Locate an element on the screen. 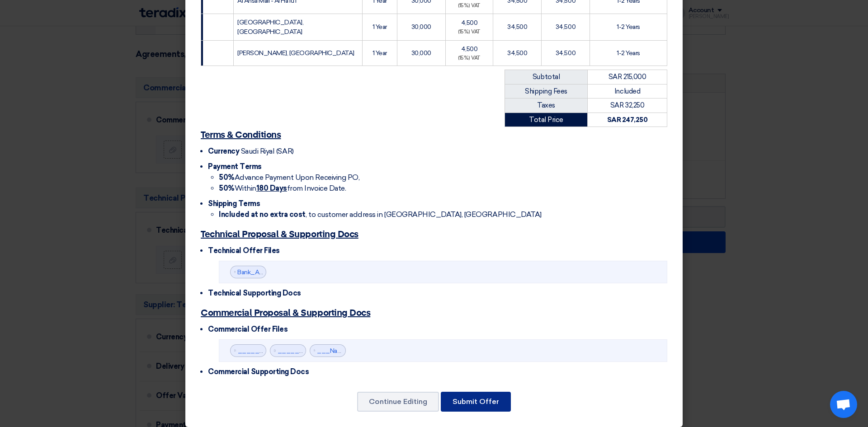 This screenshot has height=427, width=868. a: Bank_Accont_DTC_1759409066908.pdf is located at coordinates (297, 272).